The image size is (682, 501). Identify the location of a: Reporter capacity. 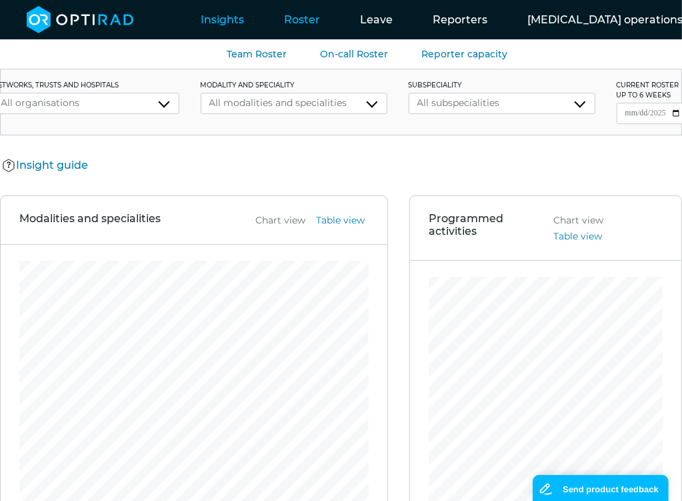
(464, 54).